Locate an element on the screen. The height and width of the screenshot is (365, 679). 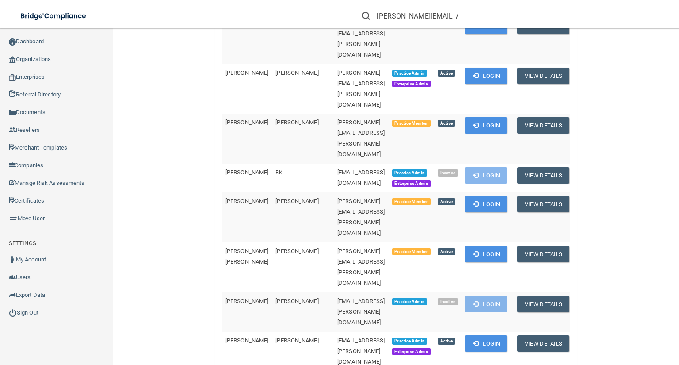
img: ic-search.3b580494.png is located at coordinates (366, 16).